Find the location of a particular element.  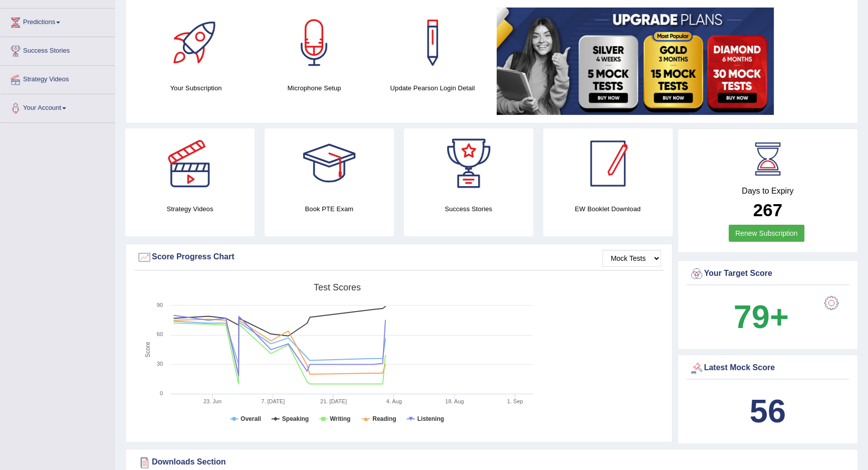

tspan: Test scores is located at coordinates (337, 288).